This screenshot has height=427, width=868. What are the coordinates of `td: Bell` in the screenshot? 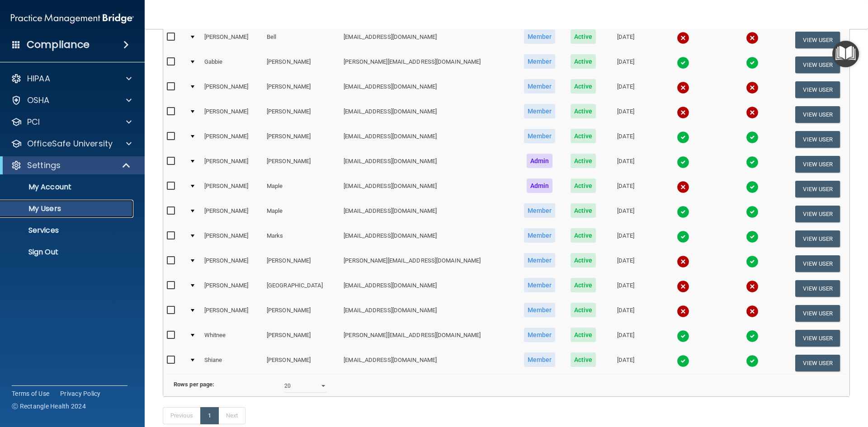 It's located at (301, 40).